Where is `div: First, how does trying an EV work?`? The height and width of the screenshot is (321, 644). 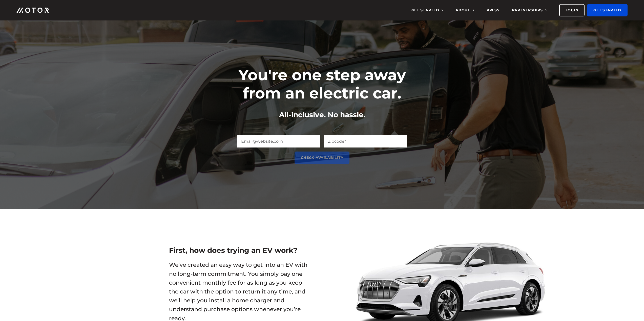
div: First, how does trying an EV work? is located at coordinates (239, 250).